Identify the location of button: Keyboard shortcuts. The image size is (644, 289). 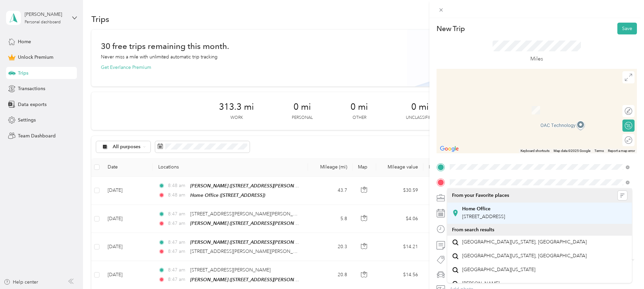
(535, 151).